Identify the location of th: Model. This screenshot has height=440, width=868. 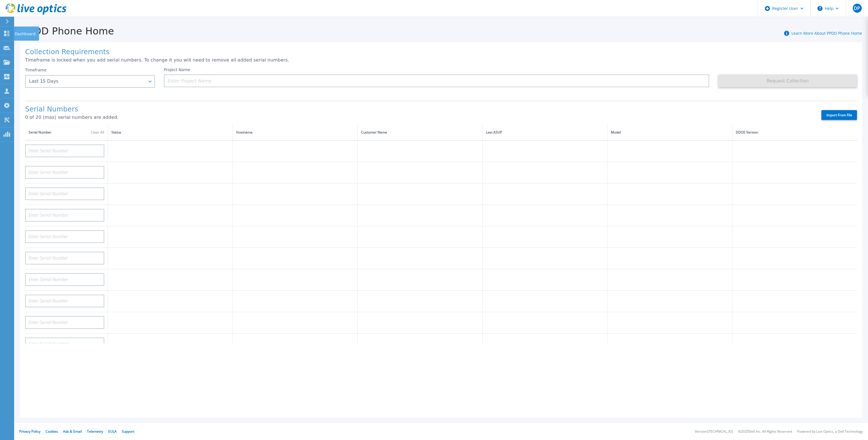
(670, 132).